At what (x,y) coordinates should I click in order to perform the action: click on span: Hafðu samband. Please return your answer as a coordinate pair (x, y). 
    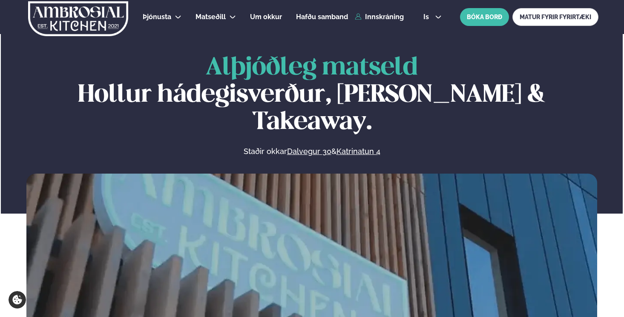
    Looking at the image, I should click on (322, 17).